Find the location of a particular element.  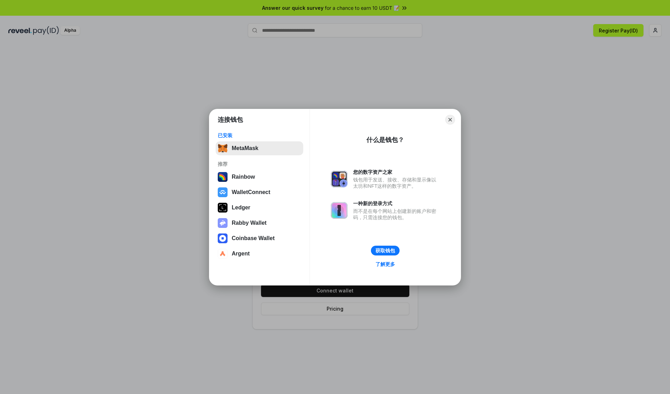

img: svg+xml,%3Csvg%20fill%3D%22none%22%20height%3D%2233%22%20viewBox%3D%220%200%2035%2033%22%20width%... is located at coordinates (223, 148).